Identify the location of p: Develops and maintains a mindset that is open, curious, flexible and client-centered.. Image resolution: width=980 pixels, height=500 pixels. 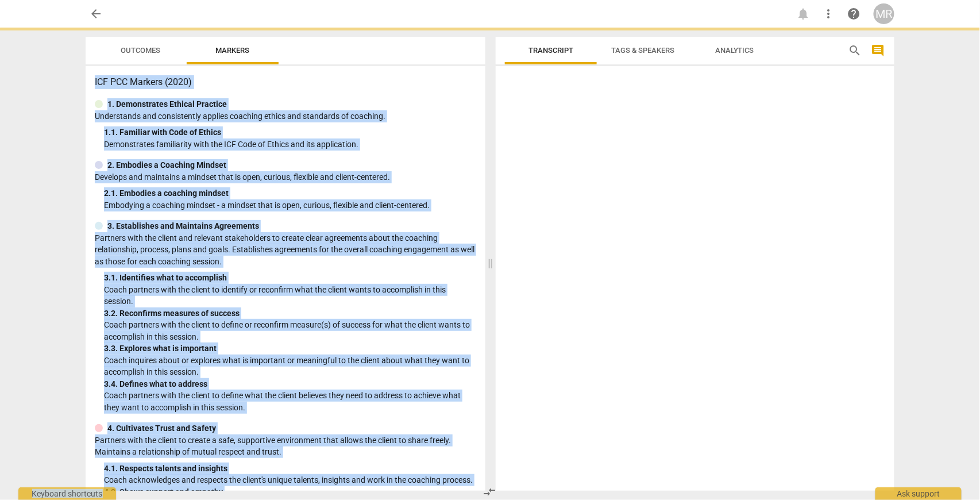
(285, 177).